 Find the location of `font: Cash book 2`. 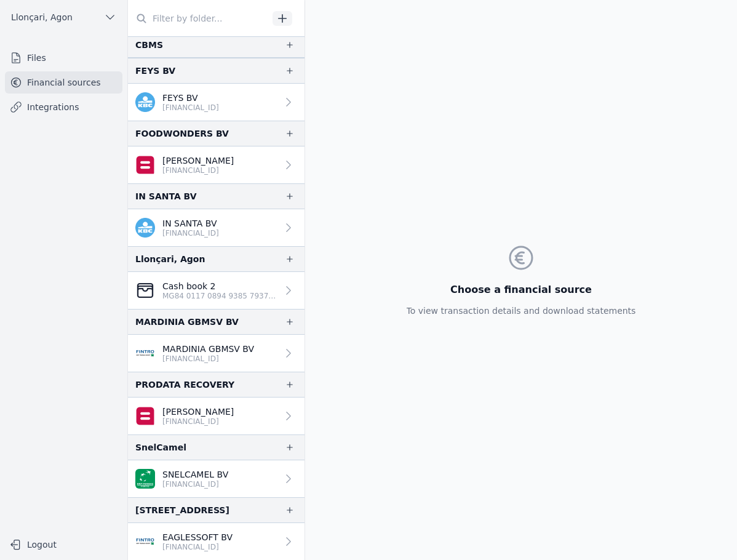

font: Cash book 2 is located at coordinates (189, 286).